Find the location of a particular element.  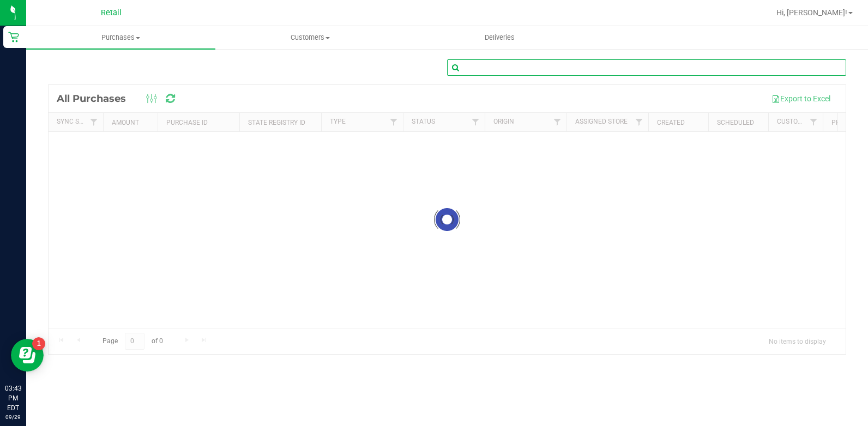

a: Deliveries is located at coordinates (499, 38).